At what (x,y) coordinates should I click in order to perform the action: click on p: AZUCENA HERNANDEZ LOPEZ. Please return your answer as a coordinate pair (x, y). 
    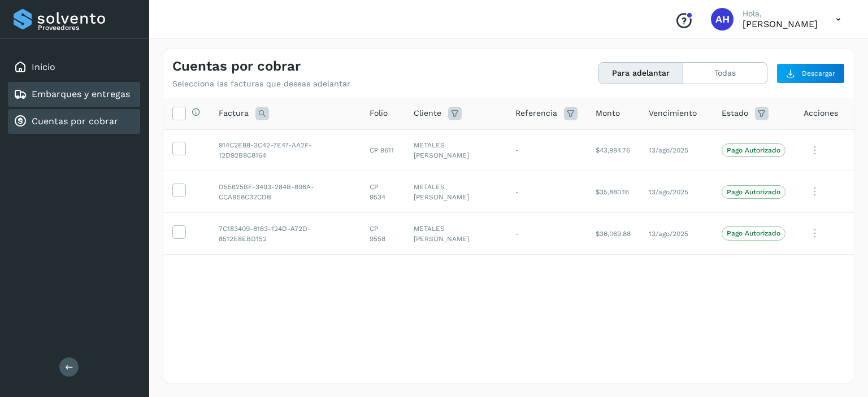
    Looking at the image, I should click on (780, 24).